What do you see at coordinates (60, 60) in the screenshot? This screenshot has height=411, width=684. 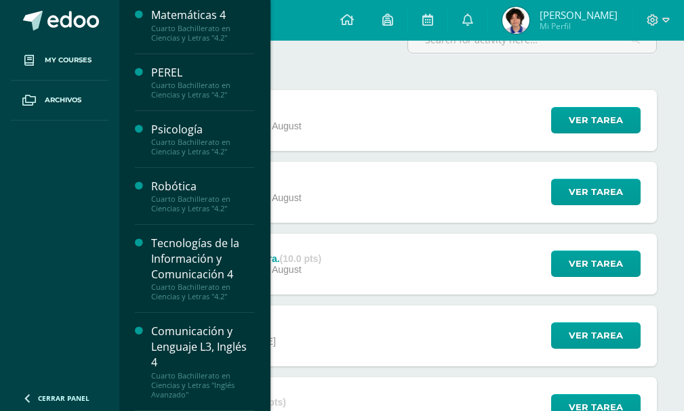 I see `a: My courses` at bounding box center [60, 60].